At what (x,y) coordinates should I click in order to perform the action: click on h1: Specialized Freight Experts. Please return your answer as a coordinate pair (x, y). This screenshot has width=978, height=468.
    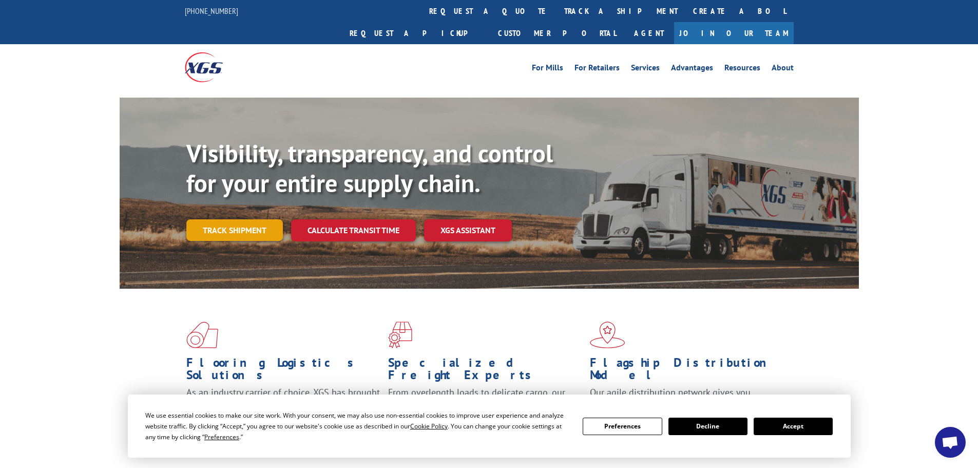
    Looking at the image, I should click on (485, 371).